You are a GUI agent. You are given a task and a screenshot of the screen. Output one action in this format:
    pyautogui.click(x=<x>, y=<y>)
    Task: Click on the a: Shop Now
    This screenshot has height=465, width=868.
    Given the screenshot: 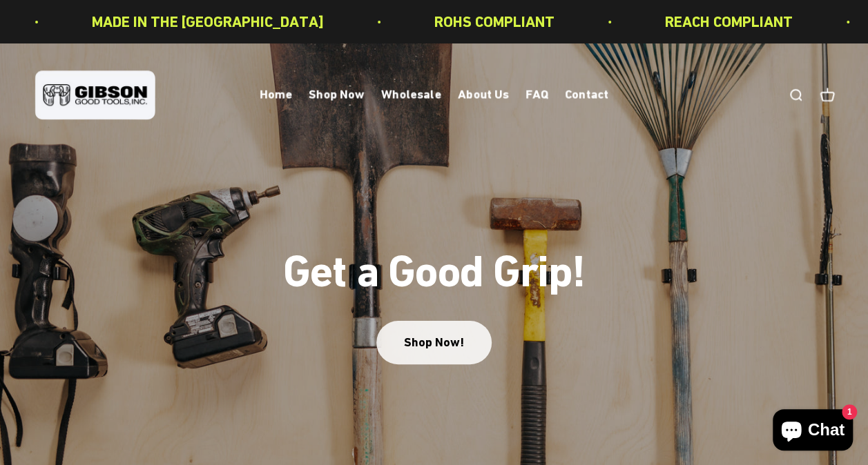 What is the action you would take?
    pyautogui.click(x=336, y=94)
    